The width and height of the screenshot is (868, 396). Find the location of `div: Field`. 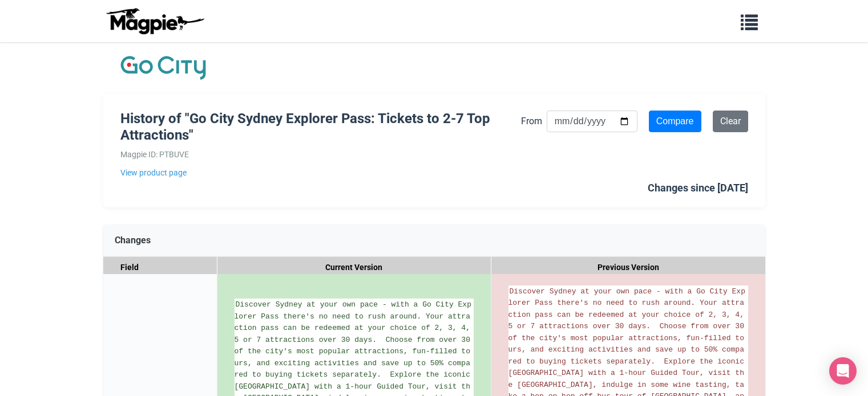

div: Field is located at coordinates (161, 267).